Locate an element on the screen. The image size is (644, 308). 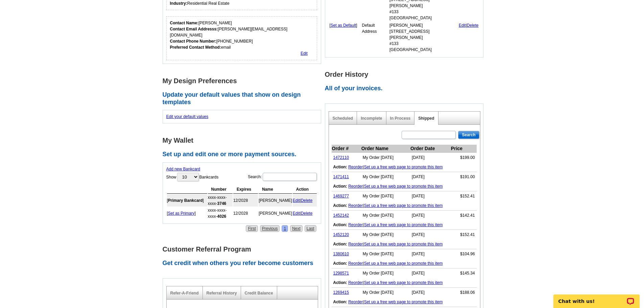
label: Show Bankcards is located at coordinates (192, 177).